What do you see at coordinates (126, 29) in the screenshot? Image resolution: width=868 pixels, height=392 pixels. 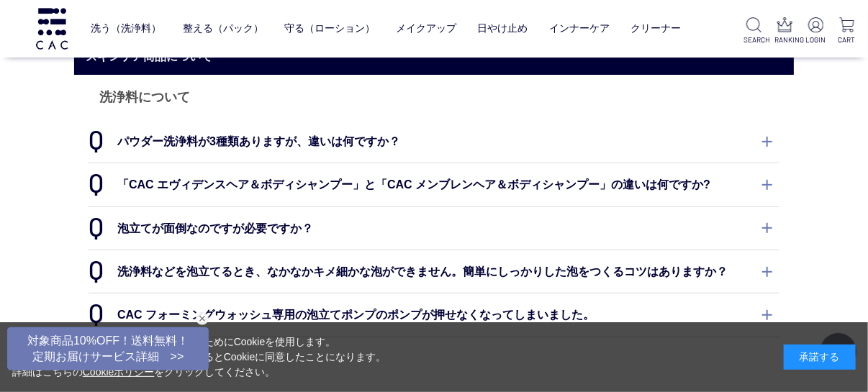 I see `a: 洗う（洗浄料）` at bounding box center [126, 29].